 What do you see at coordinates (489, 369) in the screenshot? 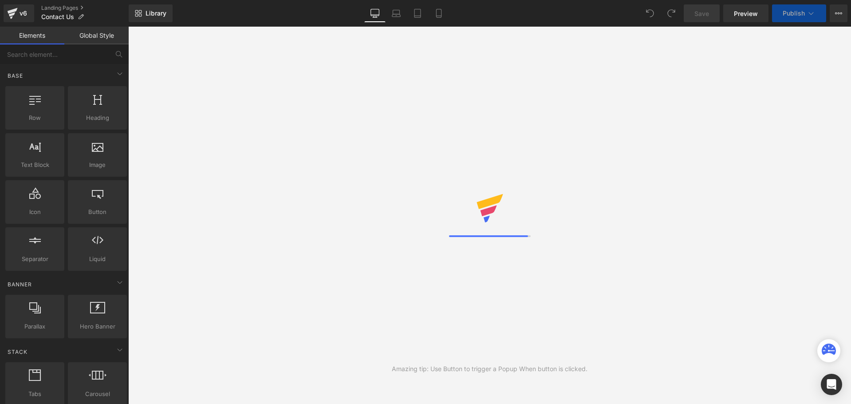
I see `div: Amazing tip: Use Button to trigger a Popup When button is clicked.` at bounding box center [489, 369].